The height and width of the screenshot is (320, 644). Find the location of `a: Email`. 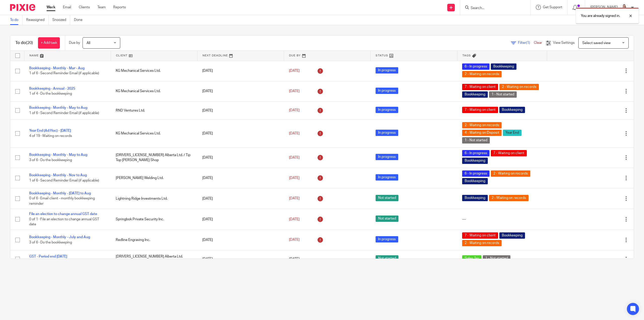

a: Email is located at coordinates (67, 7).